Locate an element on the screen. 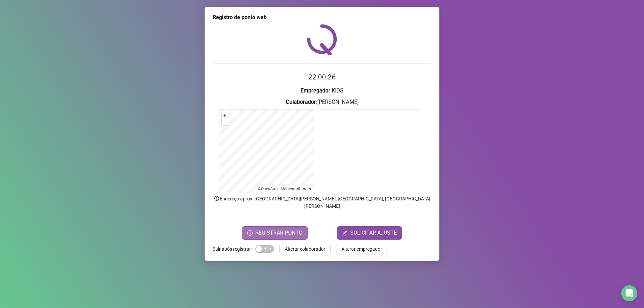  strong: Colaborador is located at coordinates (301, 102).